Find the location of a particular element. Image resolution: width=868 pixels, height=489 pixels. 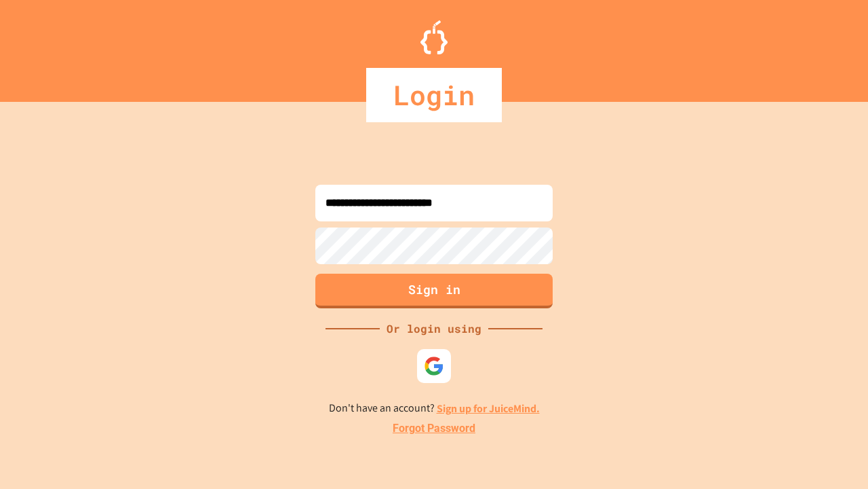

a: Forgot Password is located at coordinates (434, 428).